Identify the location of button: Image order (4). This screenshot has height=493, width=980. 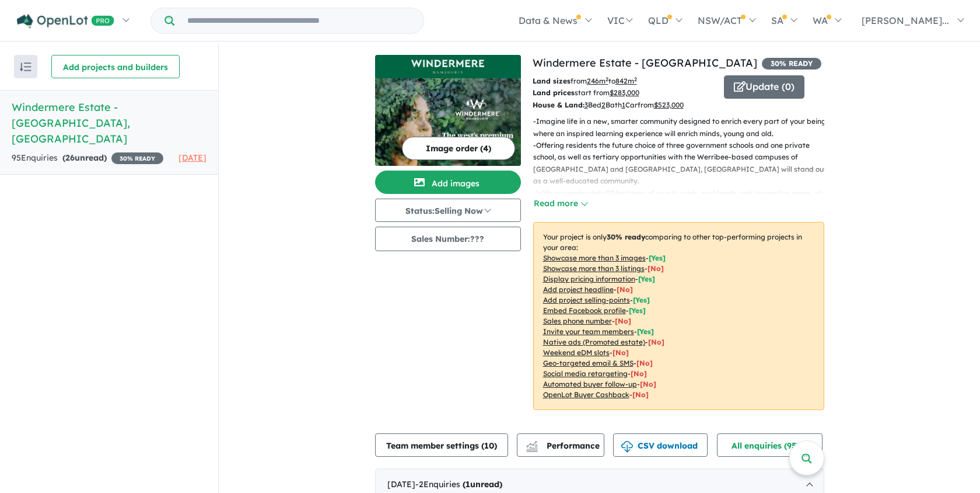
(458, 148).